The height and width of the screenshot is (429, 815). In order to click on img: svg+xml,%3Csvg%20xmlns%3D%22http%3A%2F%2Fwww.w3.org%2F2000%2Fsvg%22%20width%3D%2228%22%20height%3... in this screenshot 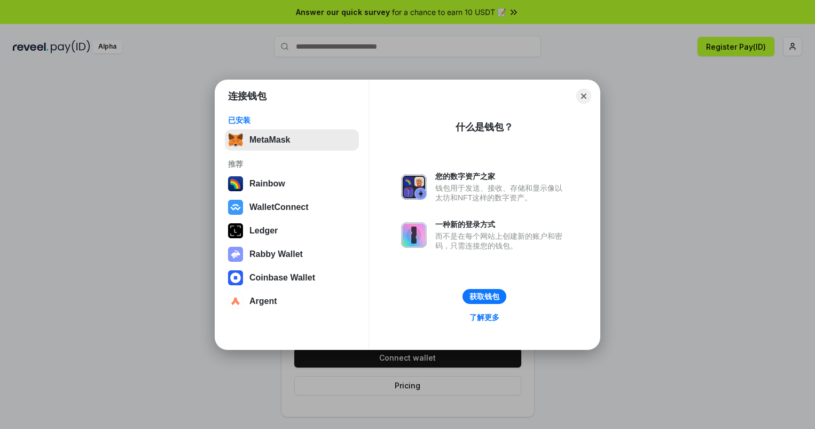, I will do `click(235, 231)`.